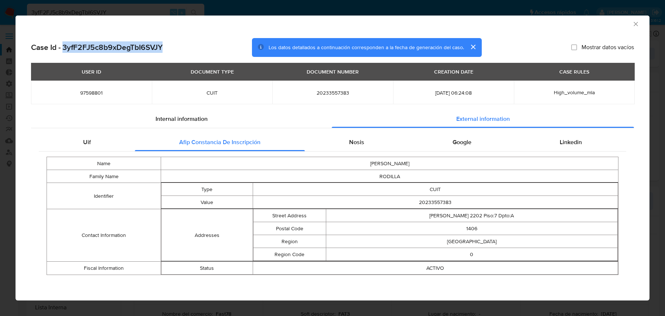 The image size is (665, 316). I want to click on div: Detailed info, so click(333, 119).